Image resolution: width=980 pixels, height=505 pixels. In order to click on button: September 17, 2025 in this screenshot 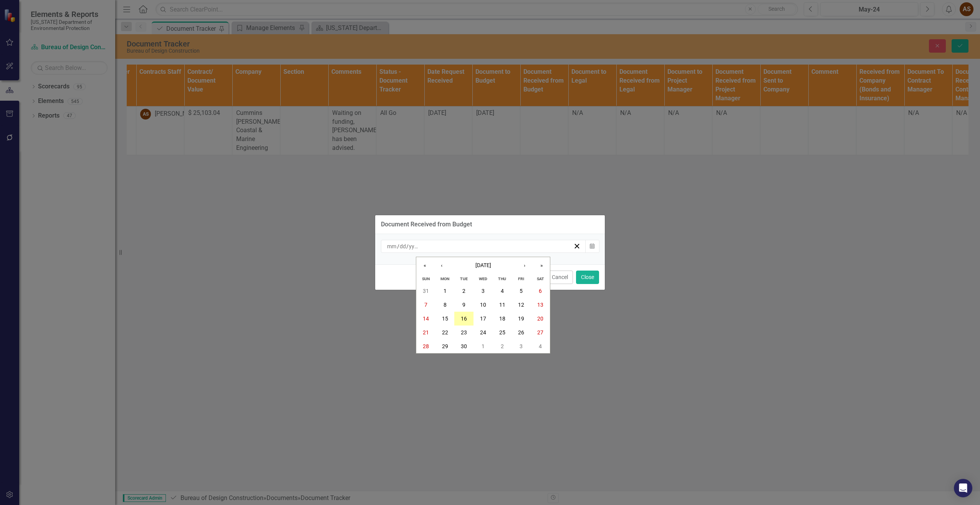, I will do `click(483, 318)`.